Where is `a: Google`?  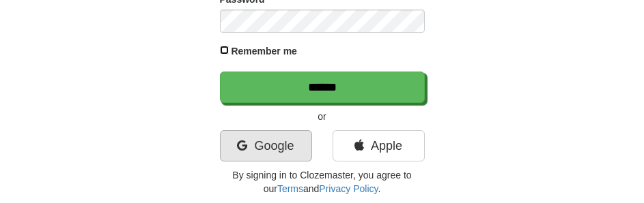 a: Google is located at coordinates (265, 146).